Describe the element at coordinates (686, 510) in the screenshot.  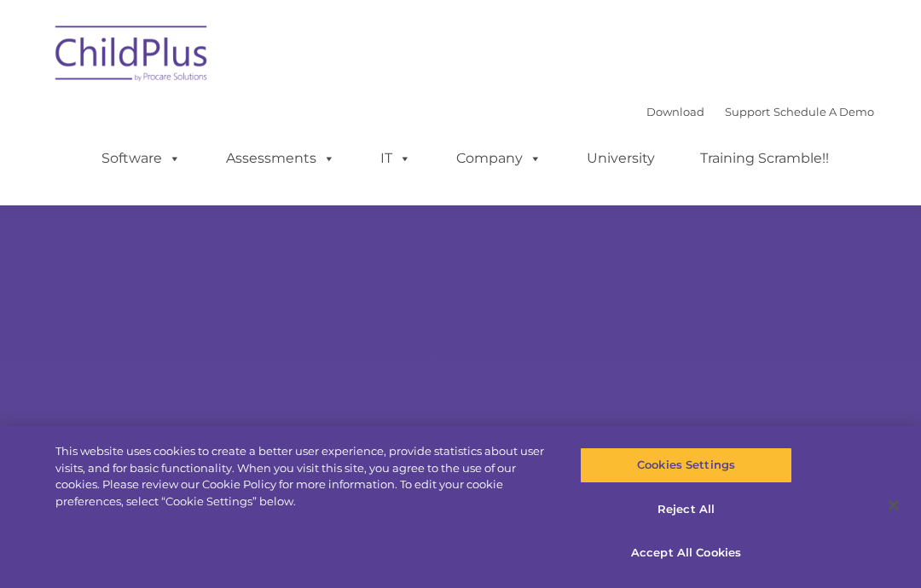
I see `button: Reject All` at that location.